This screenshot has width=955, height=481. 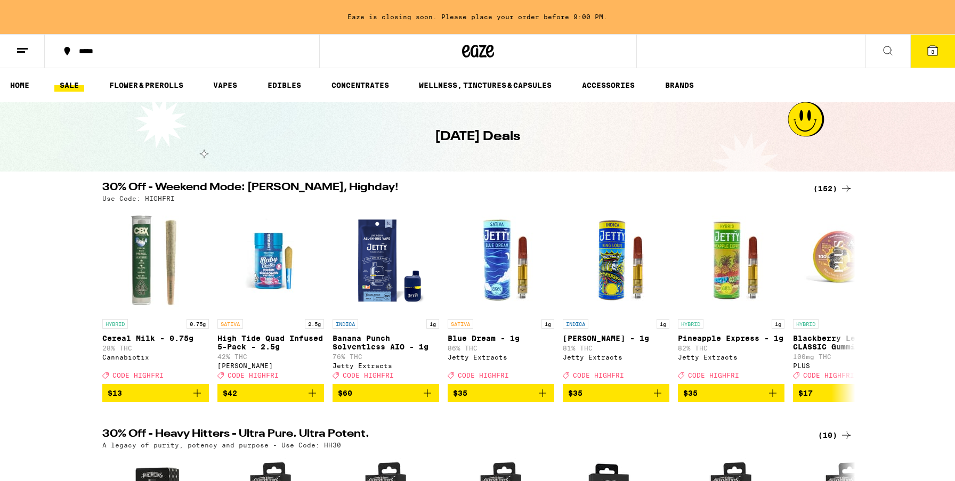 I want to click on span: $42, so click(x=230, y=393).